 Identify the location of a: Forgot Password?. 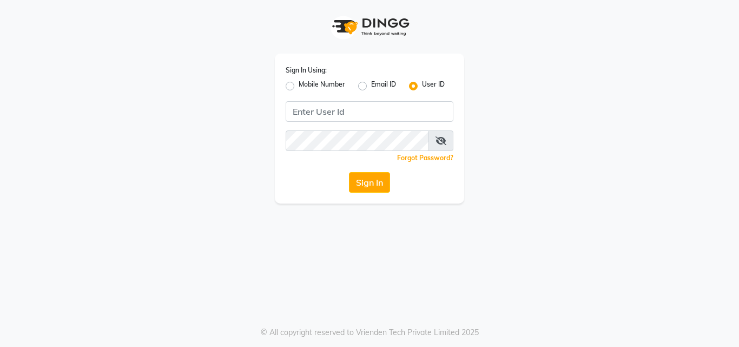
(425, 157).